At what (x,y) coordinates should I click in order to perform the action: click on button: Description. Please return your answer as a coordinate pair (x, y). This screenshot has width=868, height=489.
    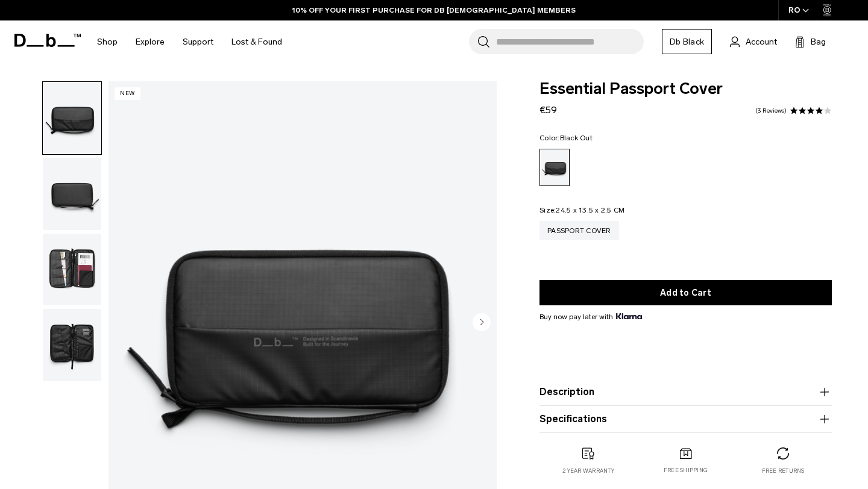
    Looking at the image, I should click on (686, 392).